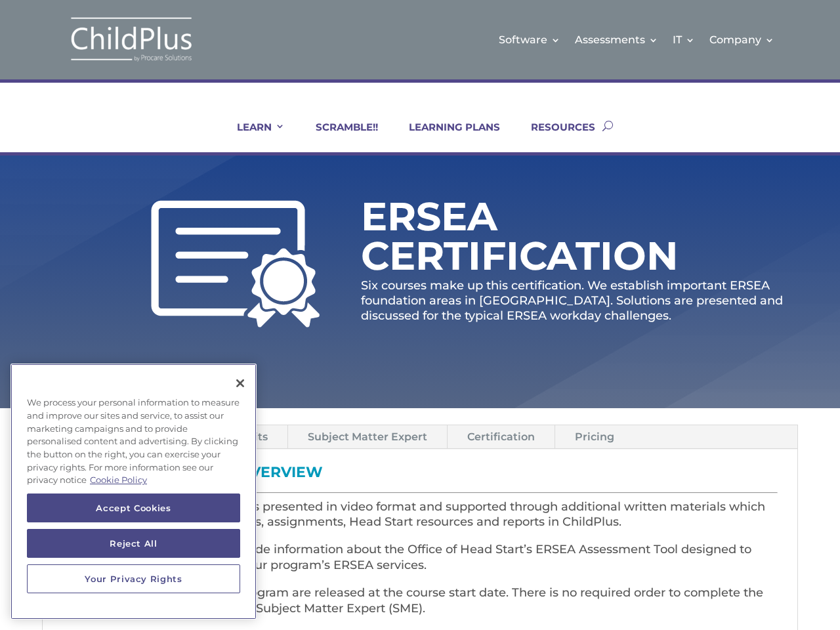  I want to click on a: Assessments, so click(616, 40).